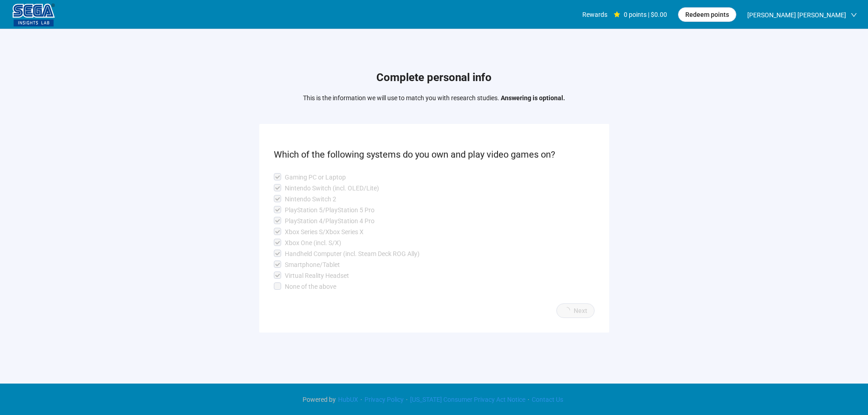 The image size is (868, 415). What do you see at coordinates (854, 15) in the screenshot?
I see `span: down` at bounding box center [854, 15].